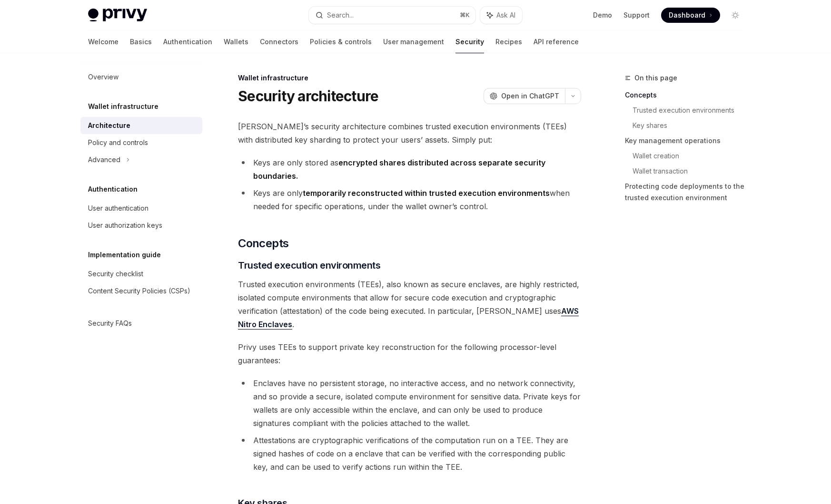 The width and height of the screenshot is (831, 504). I want to click on a: Protecting code deployments to the trusted execution environment, so click(688, 192).